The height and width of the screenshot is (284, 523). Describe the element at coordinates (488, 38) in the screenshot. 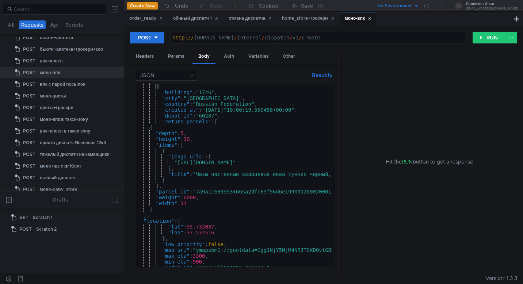

I see `button: RUN` at that location.